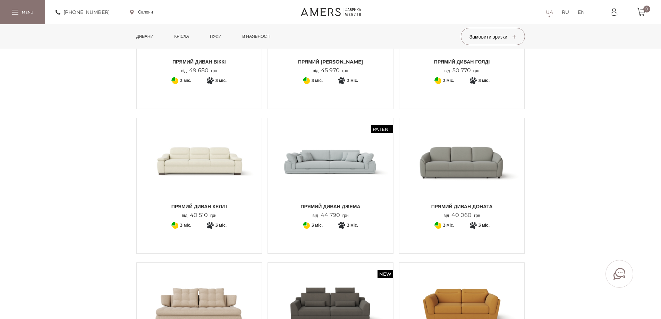  Describe the element at coordinates (199, 70) in the screenshot. I see `span: 49 680` at that location.